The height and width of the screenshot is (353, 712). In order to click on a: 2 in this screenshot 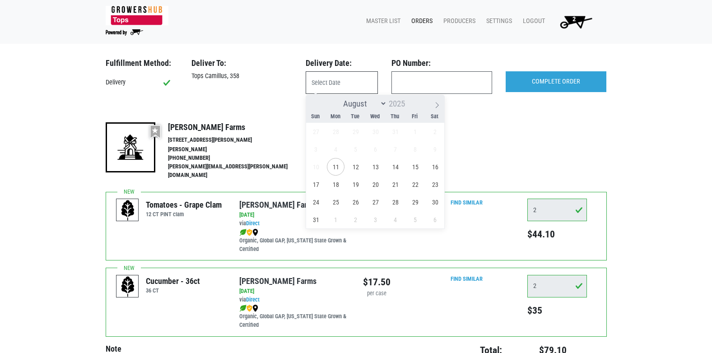, I will do `click(574, 22)`.